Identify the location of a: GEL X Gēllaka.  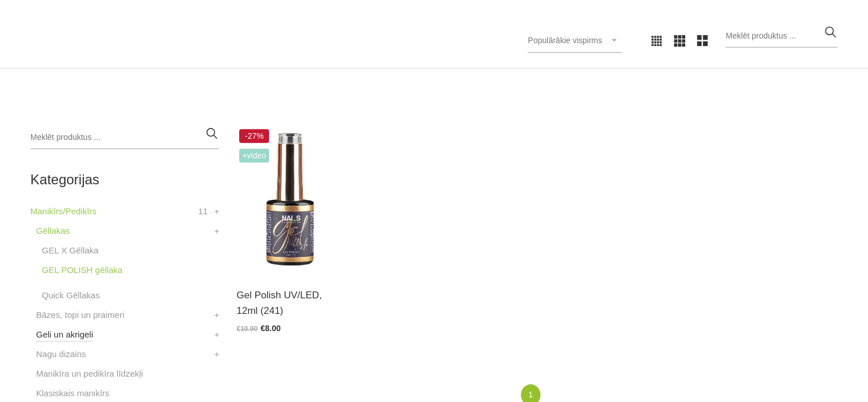
(70, 250).